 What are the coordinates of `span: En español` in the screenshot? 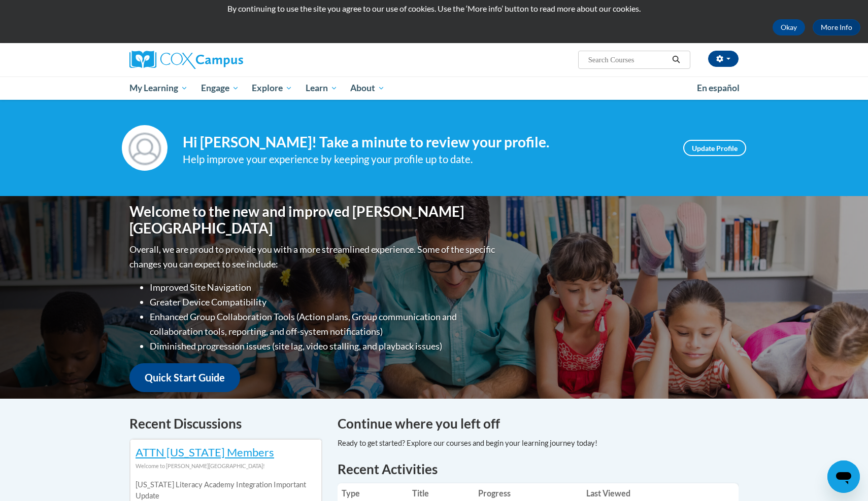 It's located at (718, 88).